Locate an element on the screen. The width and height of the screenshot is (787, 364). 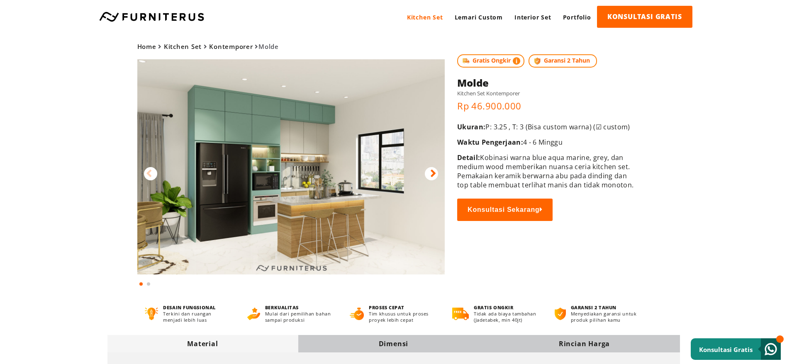
span: Molde is located at coordinates (208, 46).